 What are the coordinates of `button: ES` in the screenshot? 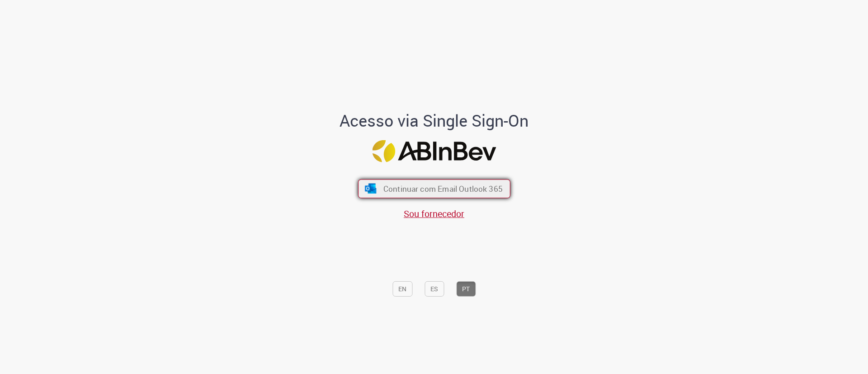 It's located at (434, 289).